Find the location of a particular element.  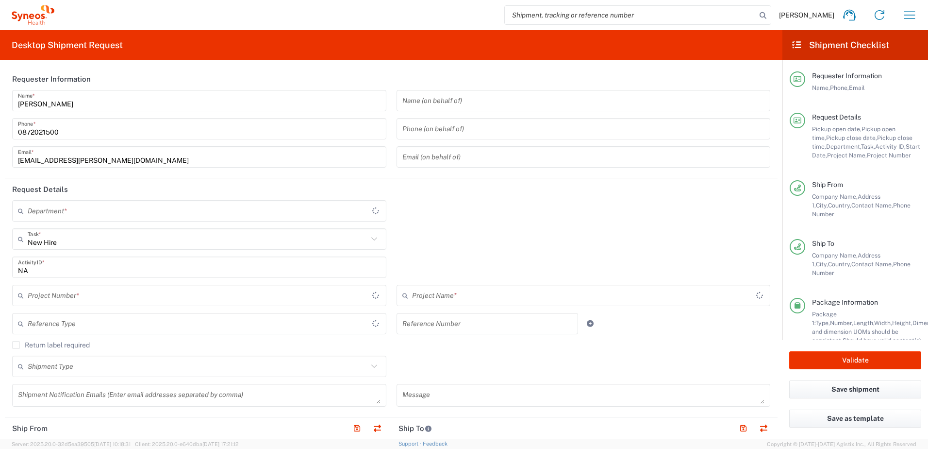

h2: Shipment Checklist is located at coordinates (840, 45).